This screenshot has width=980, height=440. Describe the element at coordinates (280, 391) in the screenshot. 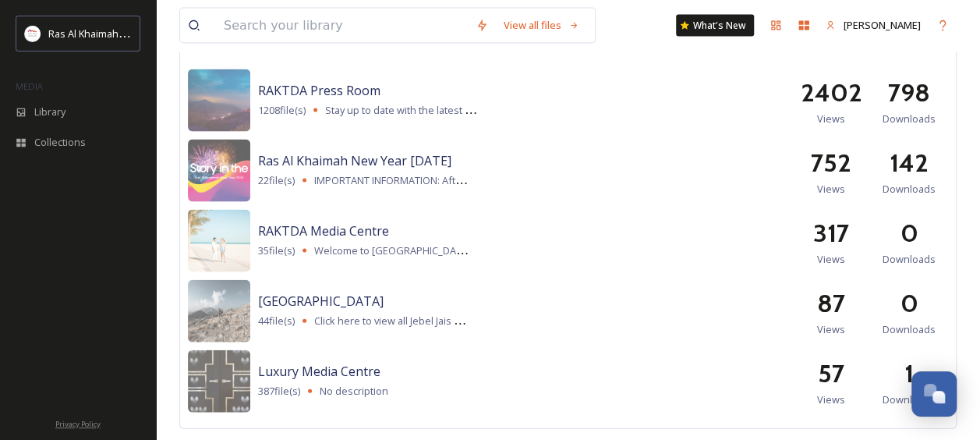

I see `span: 387 file(s)` at that location.